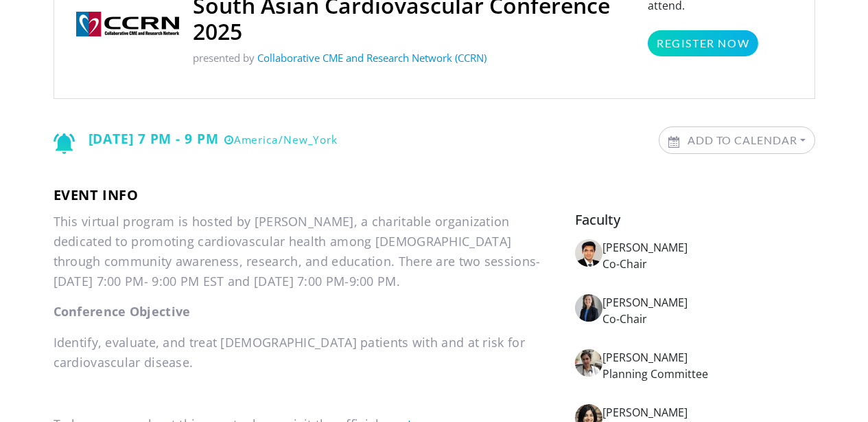 This screenshot has width=868, height=422. What do you see at coordinates (434, 195) in the screenshot?
I see `h3: Event info` at bounding box center [434, 195].